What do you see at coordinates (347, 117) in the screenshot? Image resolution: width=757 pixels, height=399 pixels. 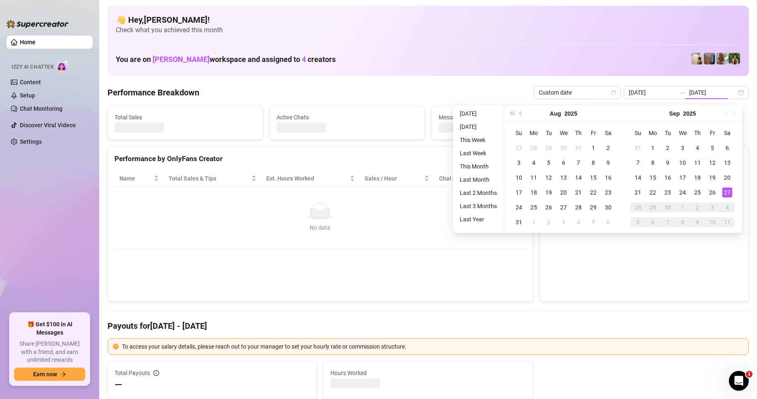 I see `span: Active Chats` at bounding box center [347, 117].